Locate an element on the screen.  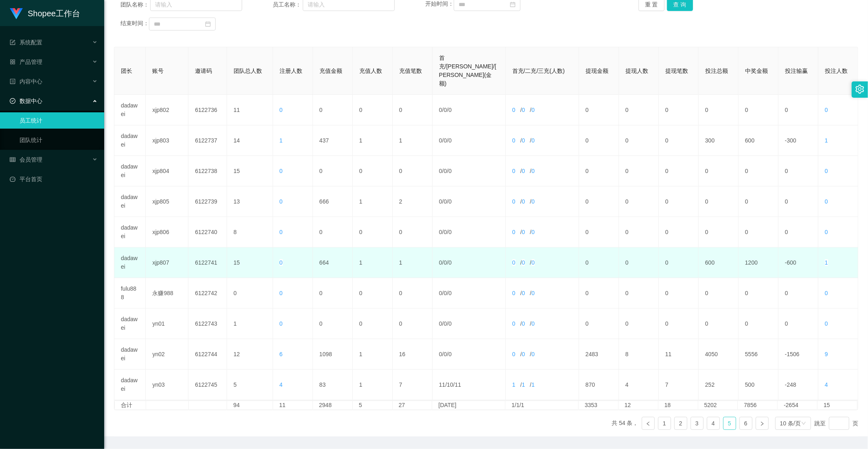
i: 图标: form is located at coordinates (13, 43).